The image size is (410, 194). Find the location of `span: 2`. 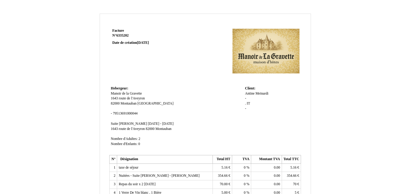

span: 2 is located at coordinates (139, 138).